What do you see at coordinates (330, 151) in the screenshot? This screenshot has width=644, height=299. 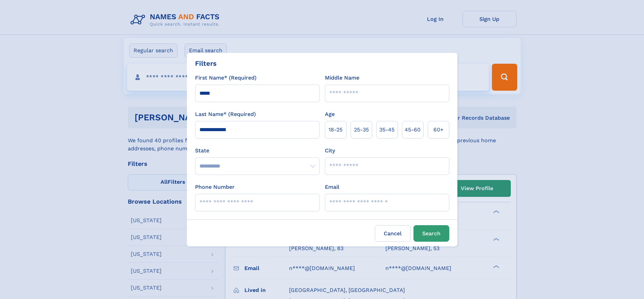 I see `label: City` at bounding box center [330, 151].